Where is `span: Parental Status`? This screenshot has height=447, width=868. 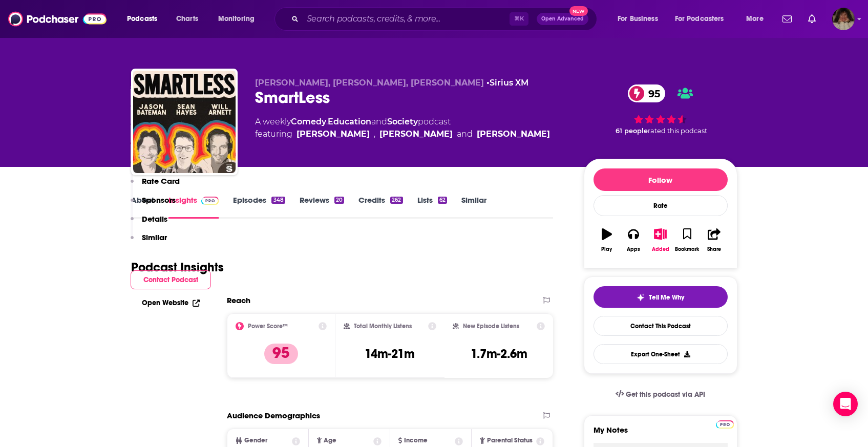 span: Parental Status is located at coordinates (510, 440).